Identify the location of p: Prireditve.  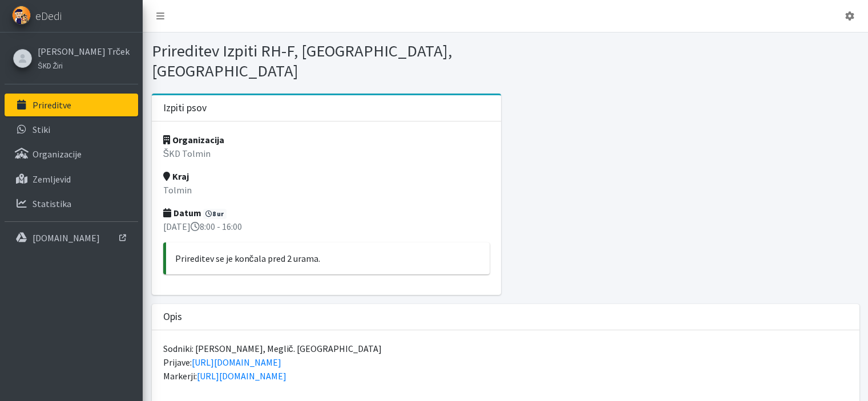
(52, 105).